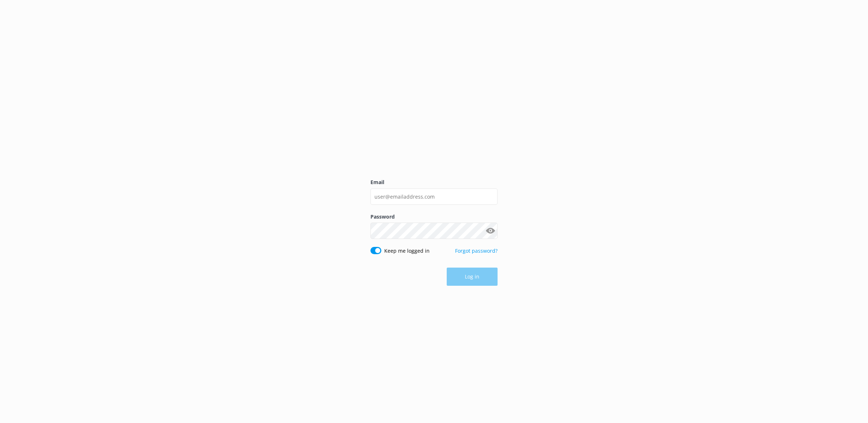  What do you see at coordinates (490, 231) in the screenshot?
I see `button: Show password` at bounding box center [490, 231].